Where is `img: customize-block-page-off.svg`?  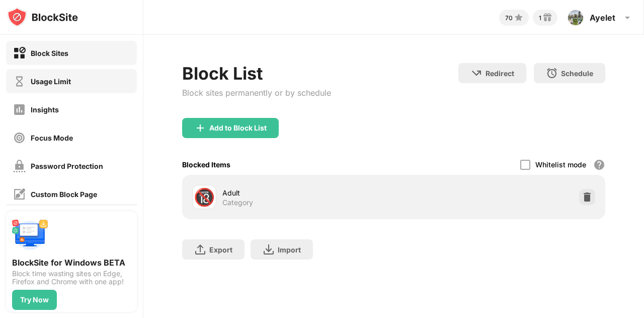
img: customize-block-page-off.svg is located at coordinates (19, 194).